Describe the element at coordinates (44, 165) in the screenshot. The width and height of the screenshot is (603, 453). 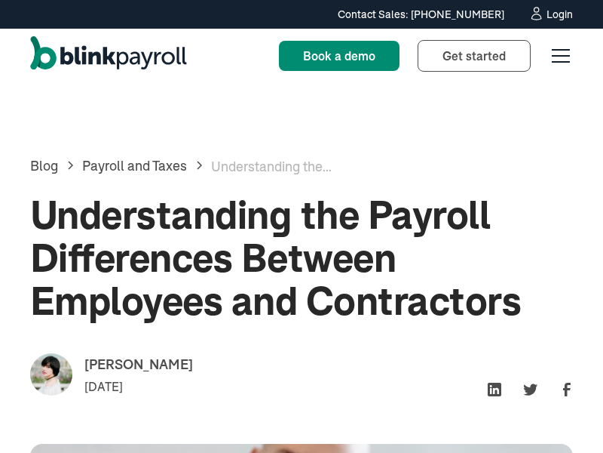
I see `div: Blog` at that location.